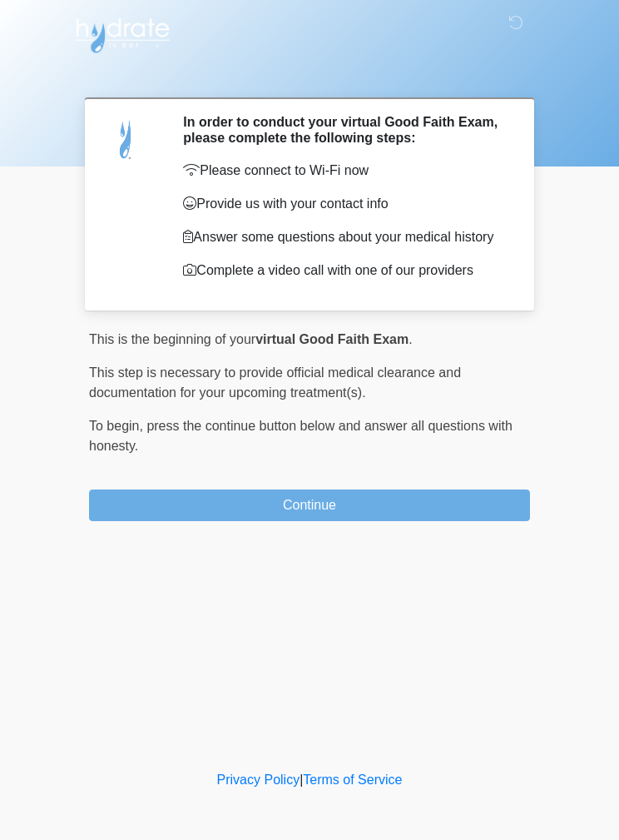 This screenshot has height=840, width=619. I want to click on img: Hydrate IV Bar - Flagstaff Logo, so click(122, 34).